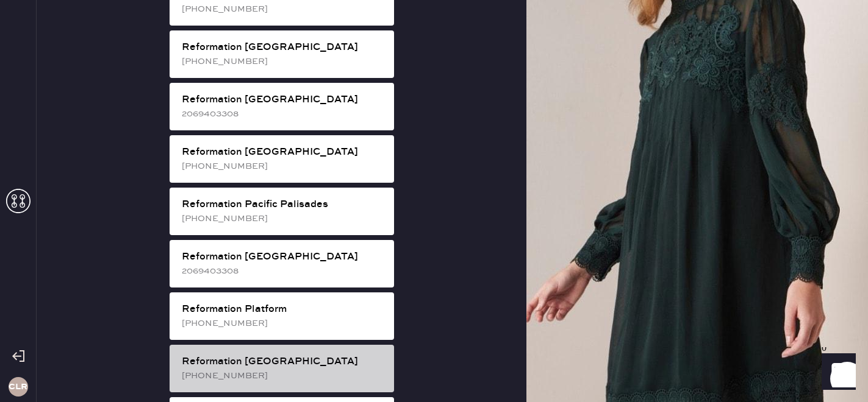  I want to click on th: QTY, so click(802, 214).